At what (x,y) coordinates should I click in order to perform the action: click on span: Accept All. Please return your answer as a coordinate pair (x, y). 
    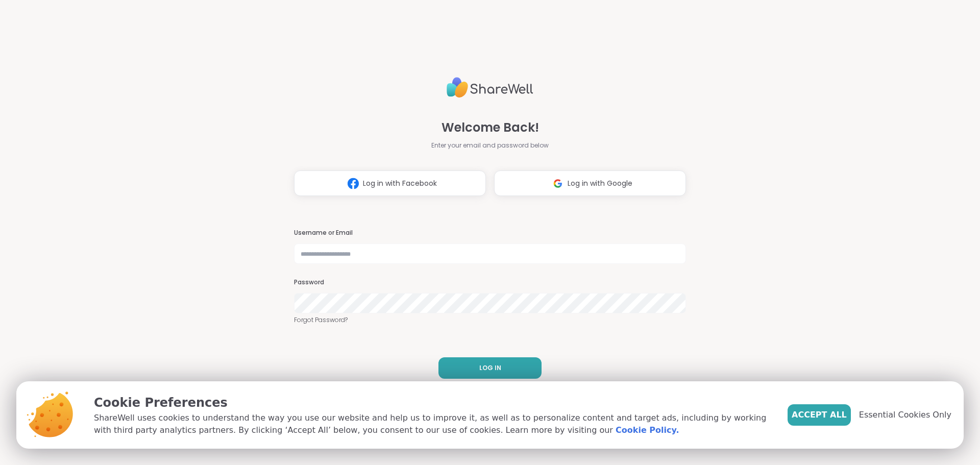
    Looking at the image, I should click on (819, 415).